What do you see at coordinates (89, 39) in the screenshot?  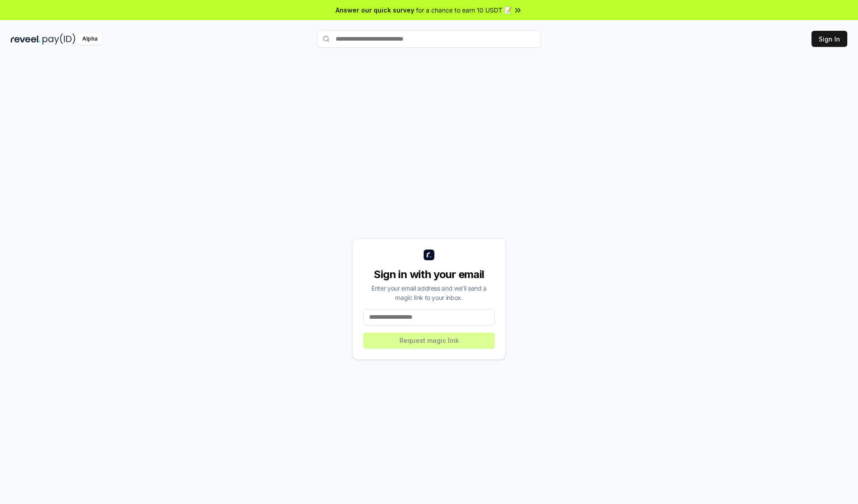 I see `div: Alpha` at bounding box center [89, 39].